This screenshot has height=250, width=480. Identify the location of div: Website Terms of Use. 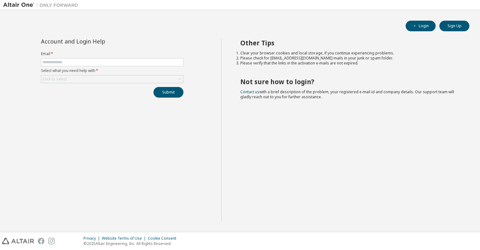
(125, 238).